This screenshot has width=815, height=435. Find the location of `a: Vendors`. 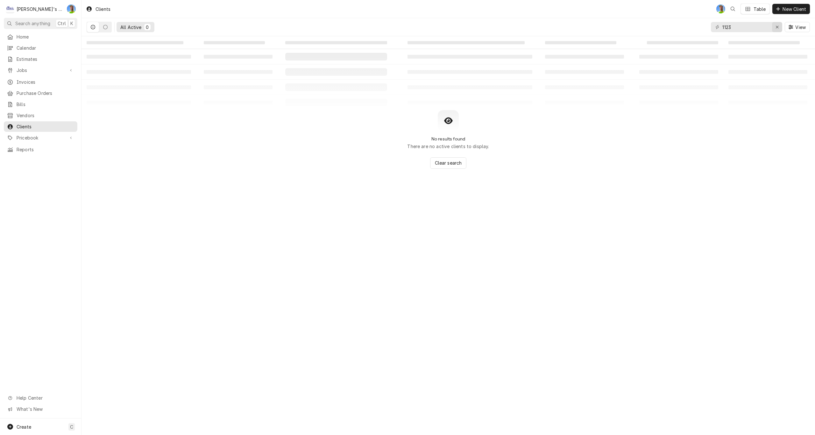

a: Vendors is located at coordinates (40, 115).